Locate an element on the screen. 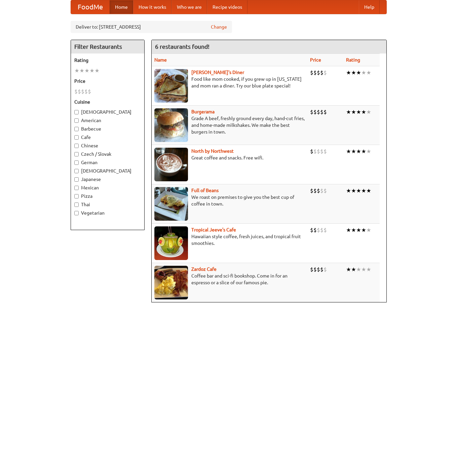  input: Pizza is located at coordinates (76, 196).